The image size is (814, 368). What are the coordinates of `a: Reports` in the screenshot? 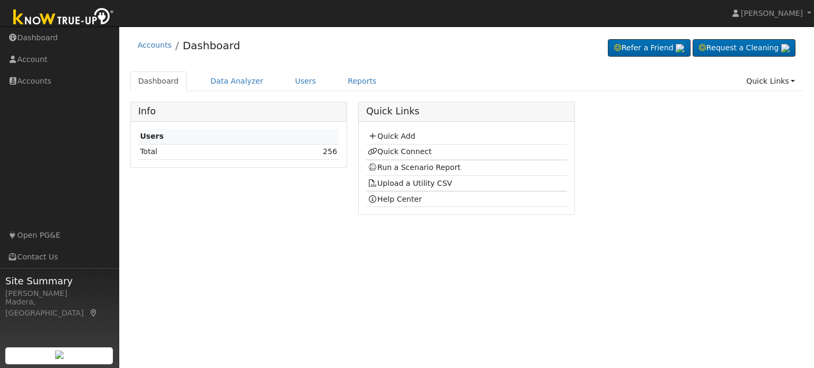 It's located at (362, 81).